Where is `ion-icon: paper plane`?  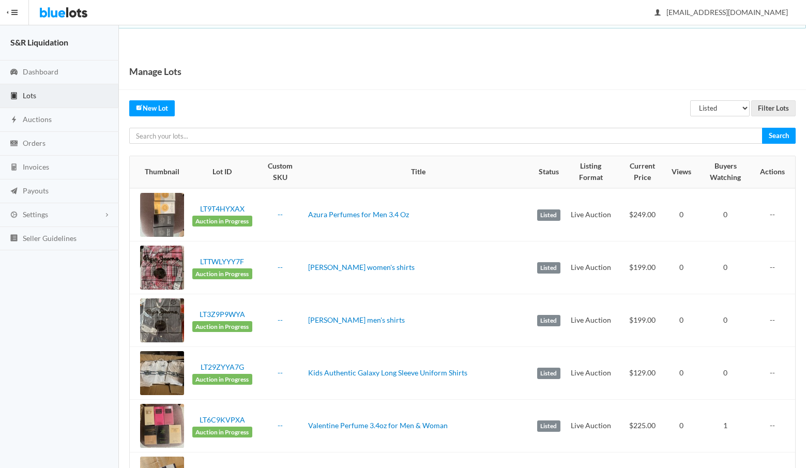
ion-icon: paper plane is located at coordinates (14, 191).